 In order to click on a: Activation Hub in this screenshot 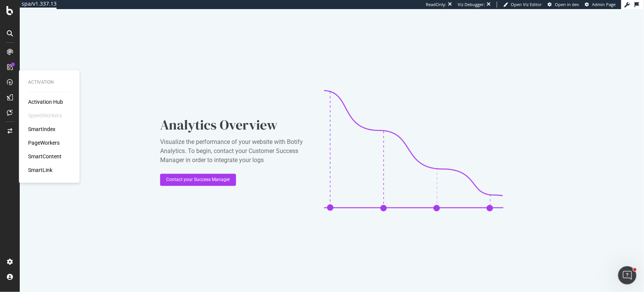, I will do `click(45, 102)`.